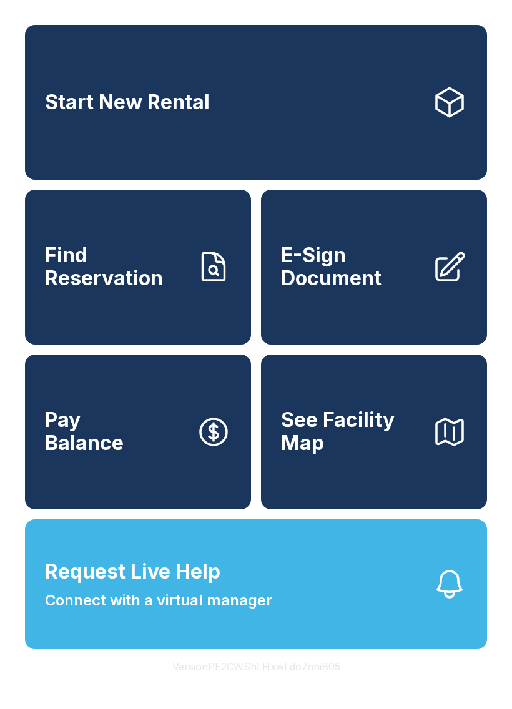 Image resolution: width=512 pixels, height=709 pixels. Describe the element at coordinates (127, 102) in the screenshot. I see `span: Start New Rental` at that location.